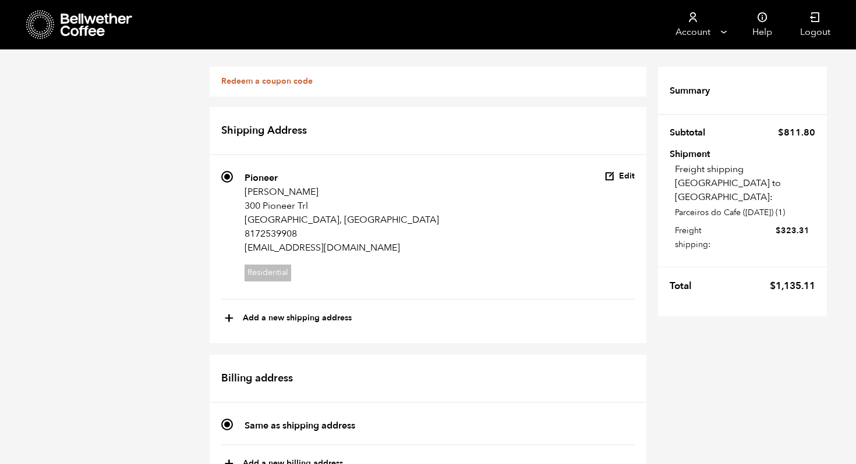 This screenshot has width=856, height=464. Describe the element at coordinates (288, 319) in the screenshot. I see `button: +Add a new shipping address` at that location.